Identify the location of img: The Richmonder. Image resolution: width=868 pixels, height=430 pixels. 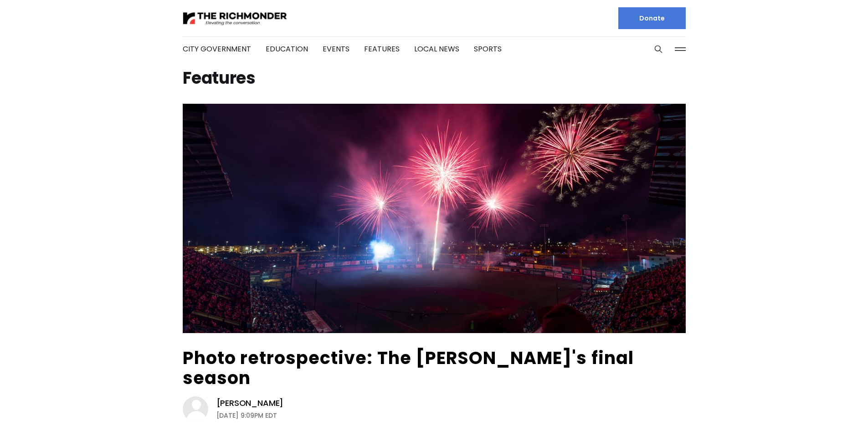
(235, 18).